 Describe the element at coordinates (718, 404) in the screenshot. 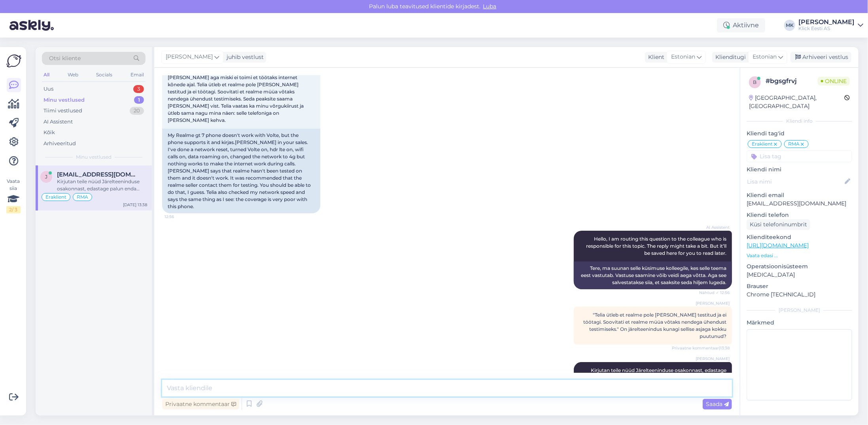

I see `span: Saada` at that location.